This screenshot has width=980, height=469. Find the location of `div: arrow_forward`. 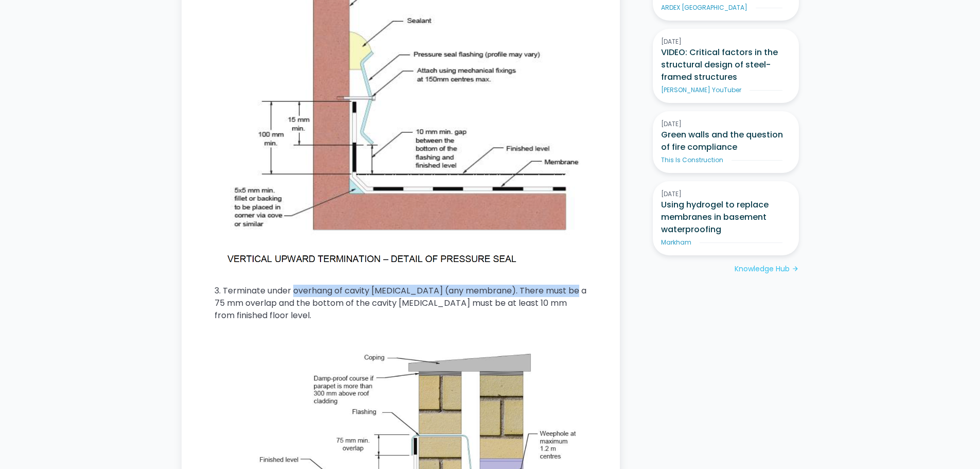

div: arrow_forward is located at coordinates (796, 269).